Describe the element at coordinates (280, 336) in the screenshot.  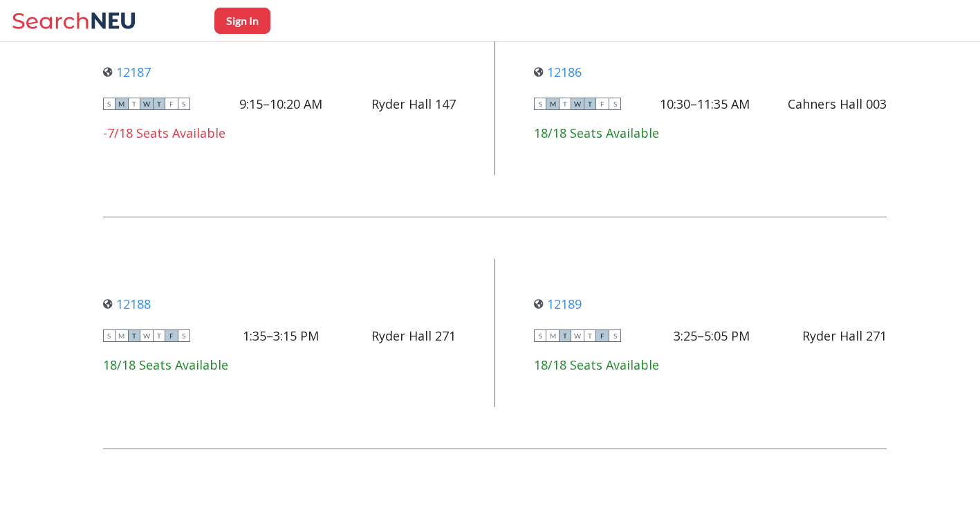
I see `div: 1:35–3:15 PM` at that location.